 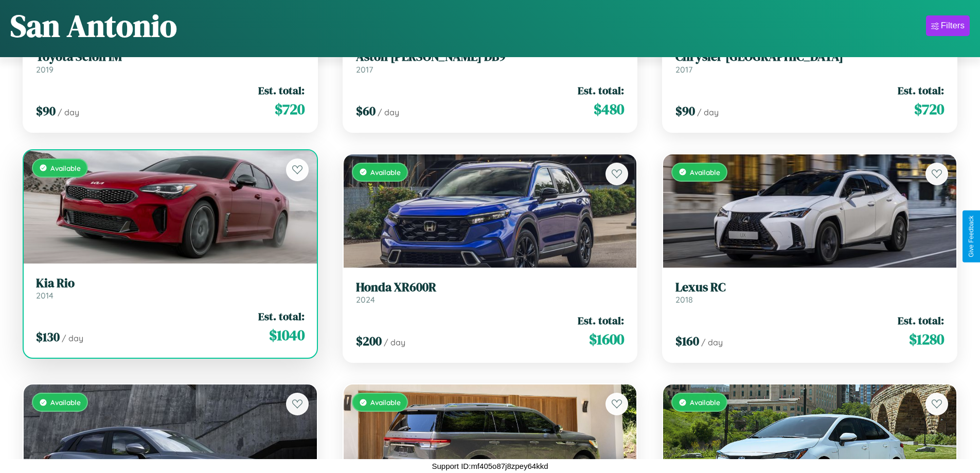 What do you see at coordinates (953, 26) in the screenshot?
I see `div: Filters` at bounding box center [953, 26].